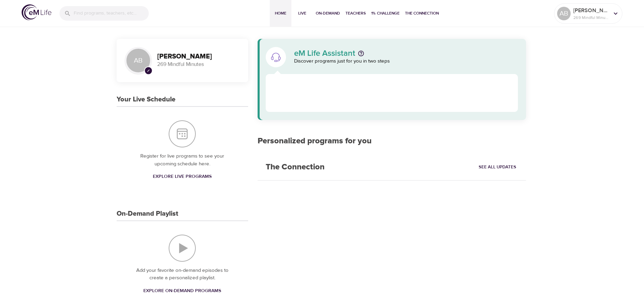 The width and height of the screenshot is (644, 308). What do you see at coordinates (356, 13) in the screenshot?
I see `span: Teachers` at bounding box center [356, 13].